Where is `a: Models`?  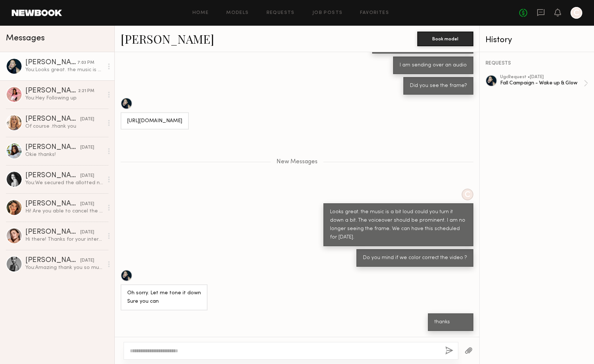
a: Models is located at coordinates (237, 13).